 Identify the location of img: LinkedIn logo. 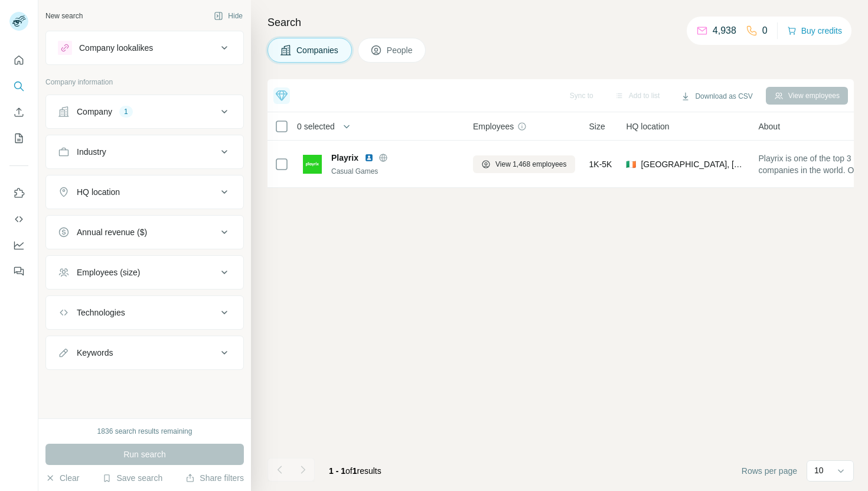
(369, 158).